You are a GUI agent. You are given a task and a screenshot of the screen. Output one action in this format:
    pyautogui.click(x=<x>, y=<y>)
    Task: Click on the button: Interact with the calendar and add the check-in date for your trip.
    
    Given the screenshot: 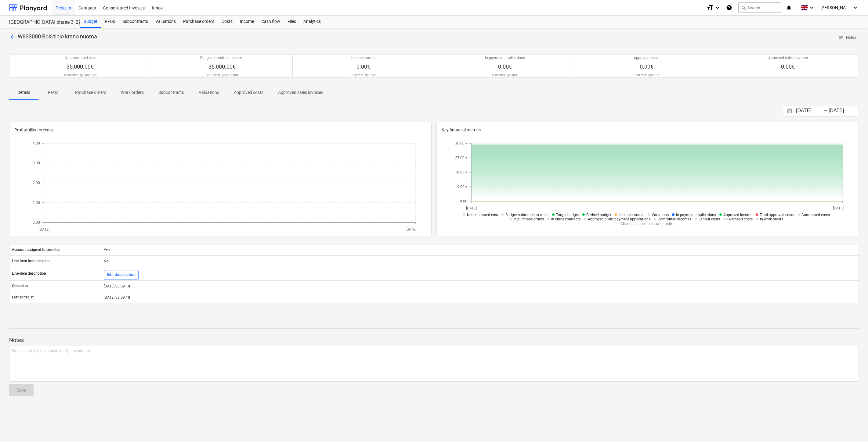 What is the action you would take?
    pyautogui.click(x=790, y=111)
    